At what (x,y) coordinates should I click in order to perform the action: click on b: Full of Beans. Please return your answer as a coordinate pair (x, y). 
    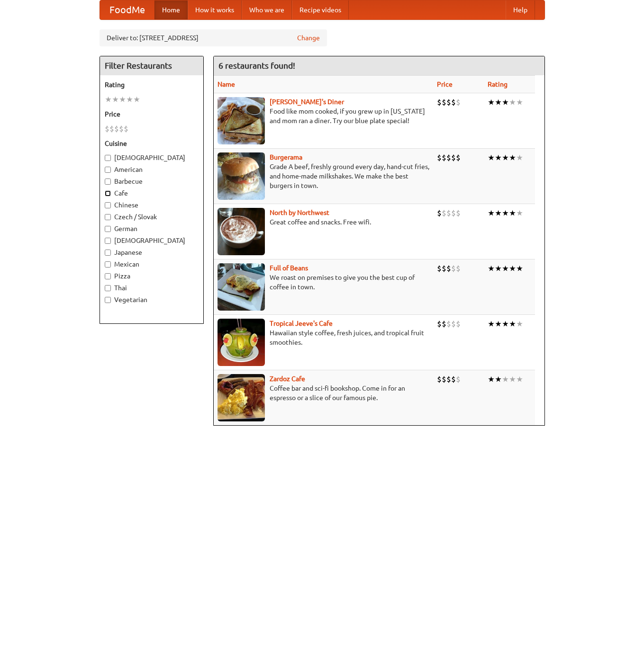
    Looking at the image, I should click on (288, 268).